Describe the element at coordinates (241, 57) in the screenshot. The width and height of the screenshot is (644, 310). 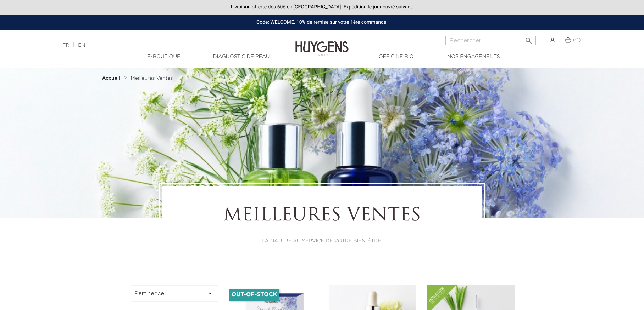
I see `a: Diagnostic de peau` at that location.